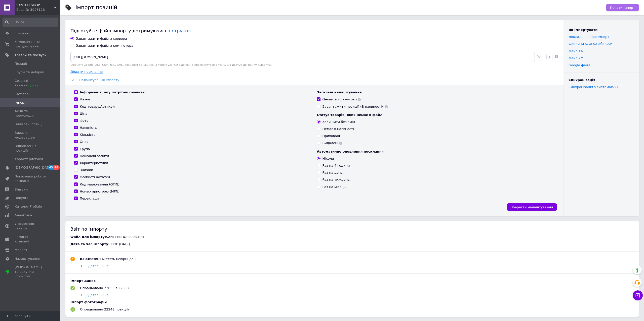 This screenshot has width=644, height=321. I want to click on div: Опрацьовано 22653 з 22653, so click(104, 288).